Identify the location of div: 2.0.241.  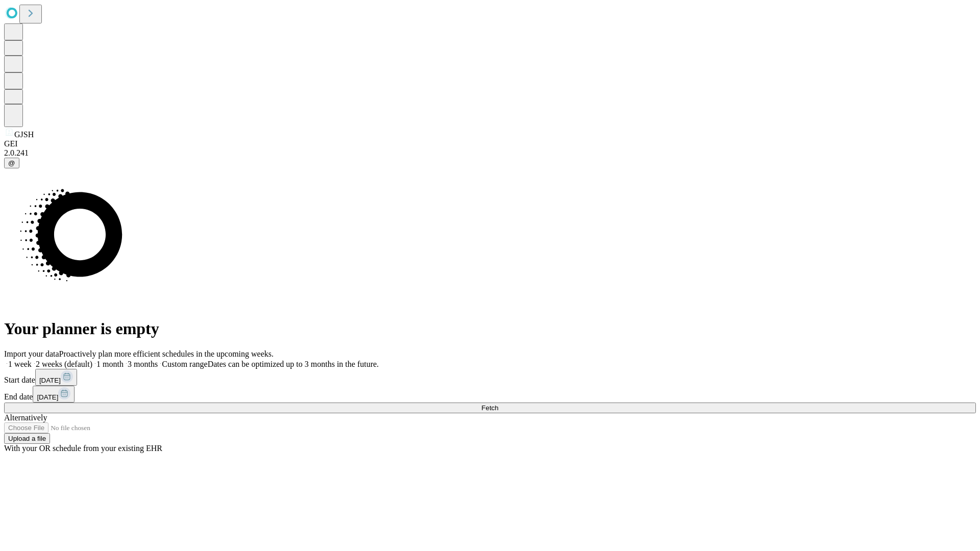
(490, 153).